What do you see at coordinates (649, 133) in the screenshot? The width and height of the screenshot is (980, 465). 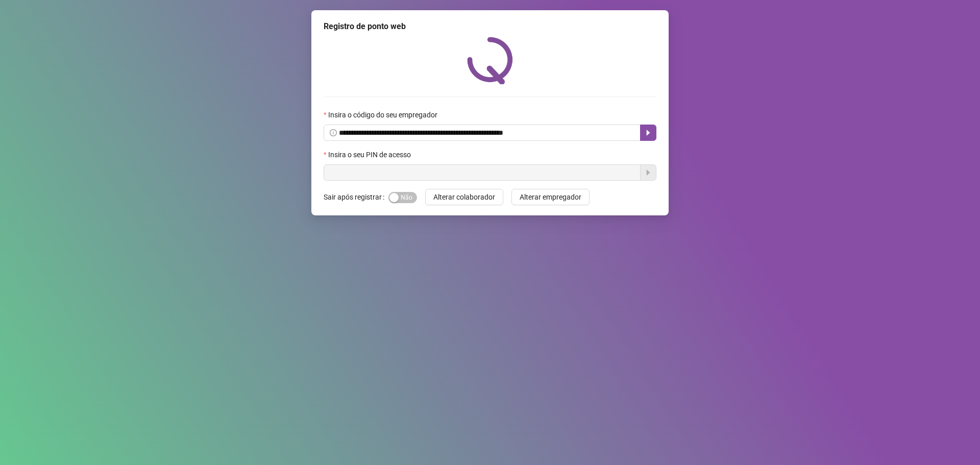 I see `span: caret-right` at bounding box center [649, 133].